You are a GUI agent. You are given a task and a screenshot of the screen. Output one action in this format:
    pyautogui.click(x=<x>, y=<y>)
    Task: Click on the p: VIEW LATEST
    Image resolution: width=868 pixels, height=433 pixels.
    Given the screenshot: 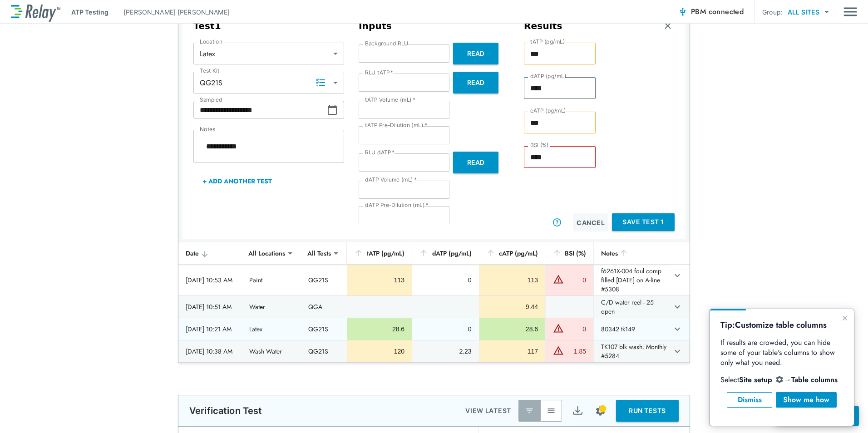 What is the action you would take?
    pyautogui.click(x=488, y=411)
    